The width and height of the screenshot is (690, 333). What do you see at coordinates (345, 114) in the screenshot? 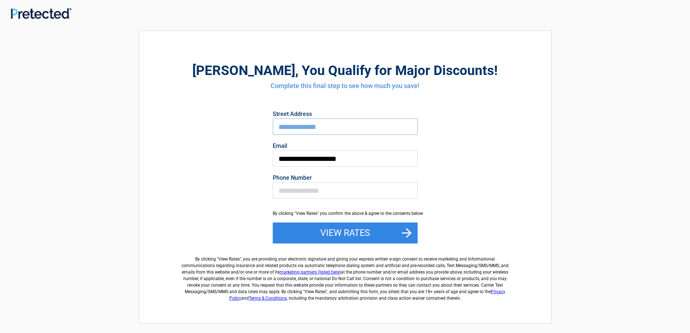
I see `label: Street Address` at bounding box center [345, 114].